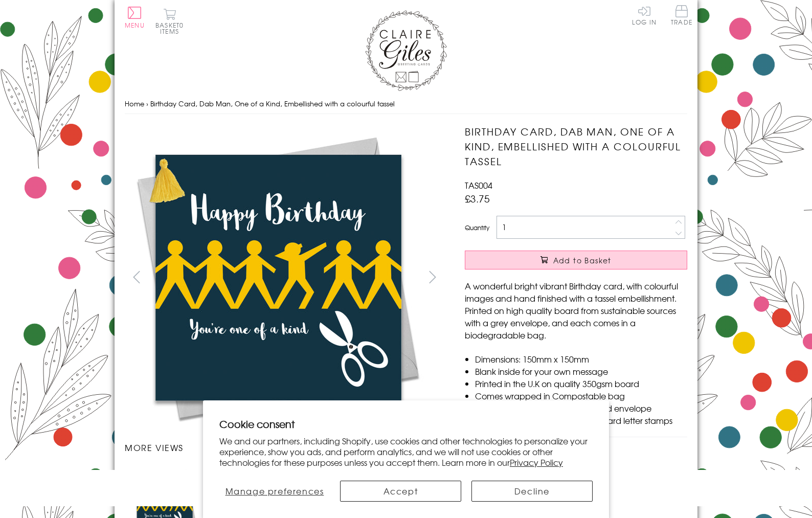  I want to click on button: Manage preferences, so click(274, 491).